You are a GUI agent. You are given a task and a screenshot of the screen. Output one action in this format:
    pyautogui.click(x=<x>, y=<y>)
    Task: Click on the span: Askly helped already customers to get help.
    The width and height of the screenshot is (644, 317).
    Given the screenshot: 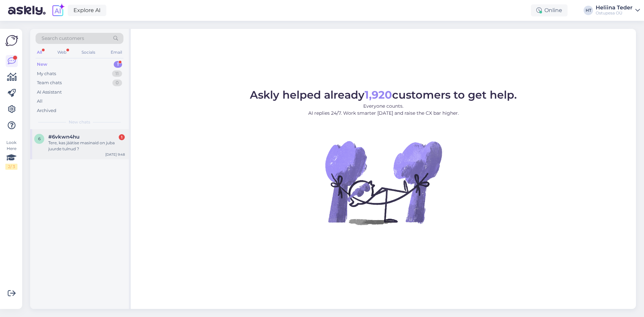 What is the action you would take?
    pyautogui.click(x=383, y=95)
    